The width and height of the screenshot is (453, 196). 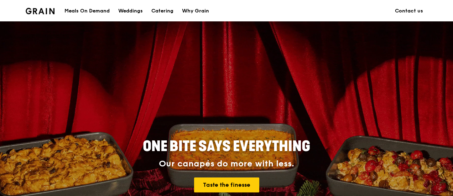 I want to click on a: Weddings, so click(x=130, y=11).